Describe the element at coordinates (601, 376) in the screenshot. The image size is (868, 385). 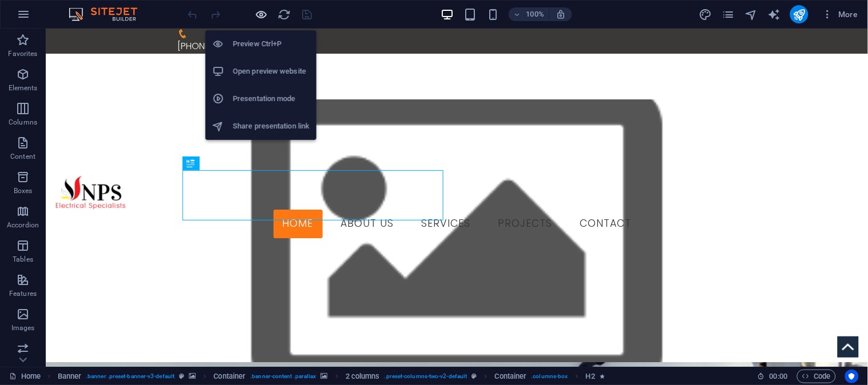
I see `i: Element contains an animation` at that location.